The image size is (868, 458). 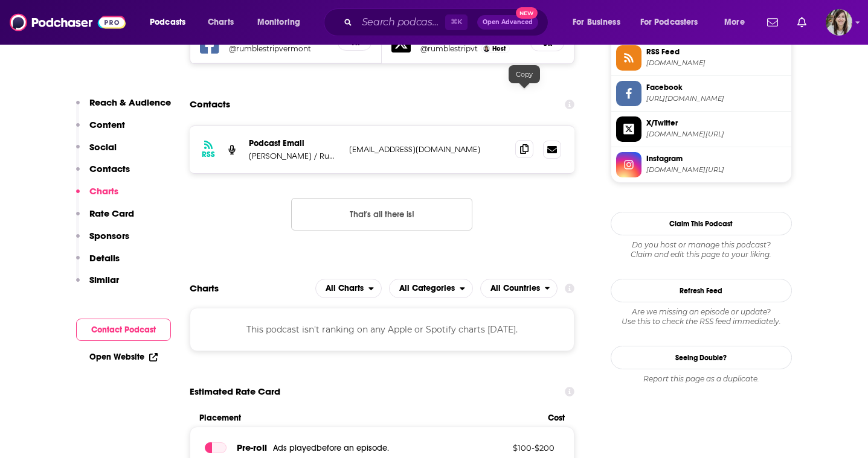 I want to click on h2: Charts, so click(x=204, y=288).